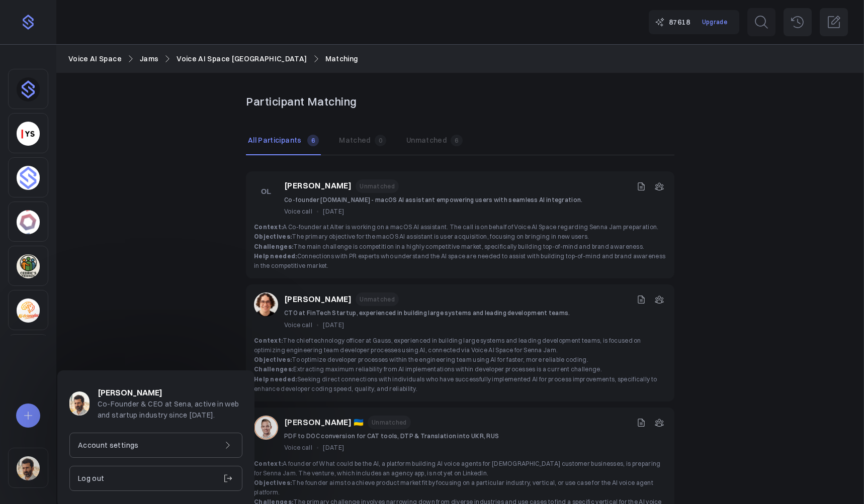  I want to click on p: CTO at FinTech Startup, experienced in building large systems and leading development teams., so click(427, 313).